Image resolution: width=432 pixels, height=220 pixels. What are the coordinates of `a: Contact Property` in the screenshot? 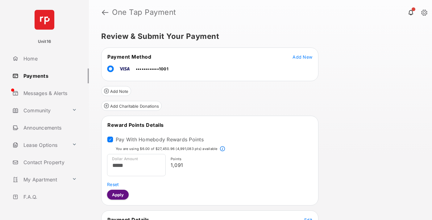 It's located at (49, 162).